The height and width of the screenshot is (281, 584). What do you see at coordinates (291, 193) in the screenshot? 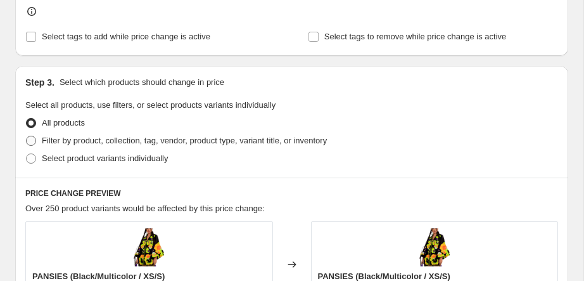
I see `h6: PRICE CHANGE PREVIEW` at bounding box center [291, 193].